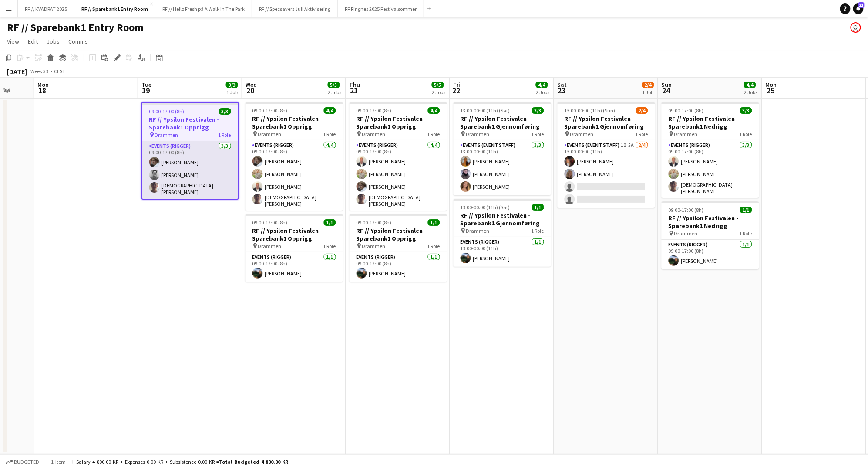  I want to click on span: 18, so click(42, 90).